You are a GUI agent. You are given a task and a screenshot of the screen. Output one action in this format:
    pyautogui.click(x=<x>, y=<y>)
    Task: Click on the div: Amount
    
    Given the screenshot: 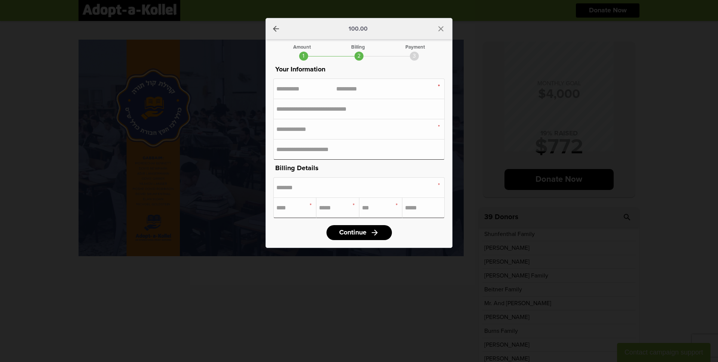 What is the action you would take?
    pyautogui.click(x=302, y=47)
    